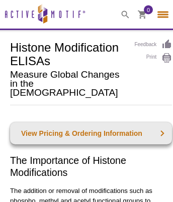 The height and width of the screenshot is (202, 173). Describe the element at coordinates (91, 167) in the screenshot. I see `h2: The Importance of Histone Modifications` at that location.